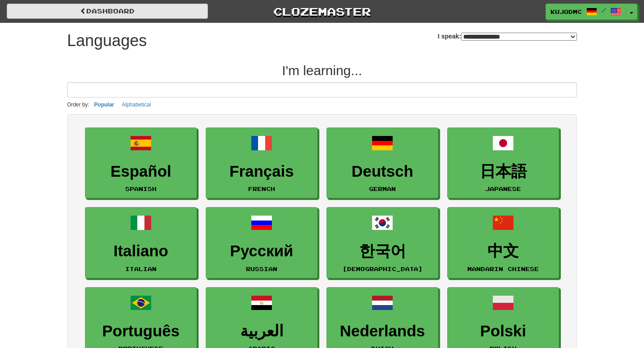  I want to click on h3: Deutsch, so click(383, 171).